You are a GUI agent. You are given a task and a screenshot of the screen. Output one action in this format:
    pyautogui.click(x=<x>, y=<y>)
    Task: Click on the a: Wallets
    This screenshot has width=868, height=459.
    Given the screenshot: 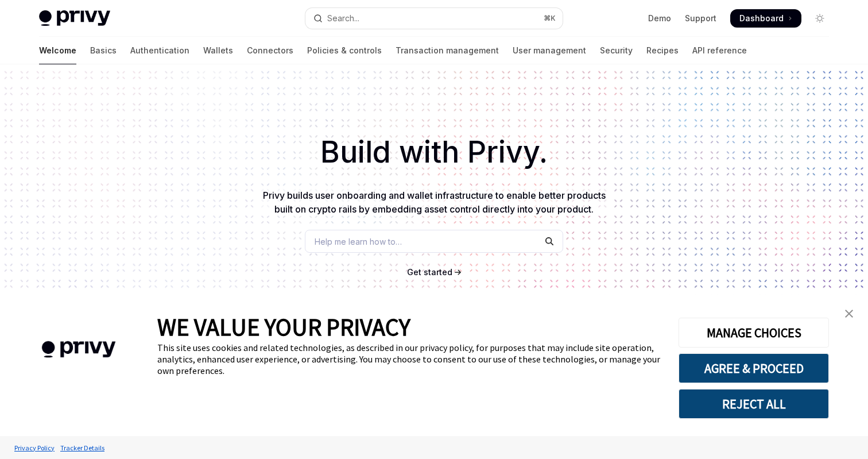 What is the action you would take?
    pyautogui.click(x=218, y=50)
    